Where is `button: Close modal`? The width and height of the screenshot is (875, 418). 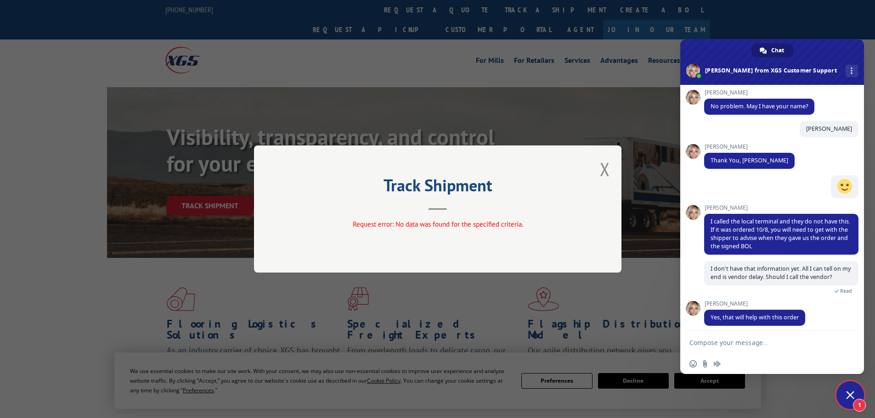
button: Close modal is located at coordinates (605, 169).